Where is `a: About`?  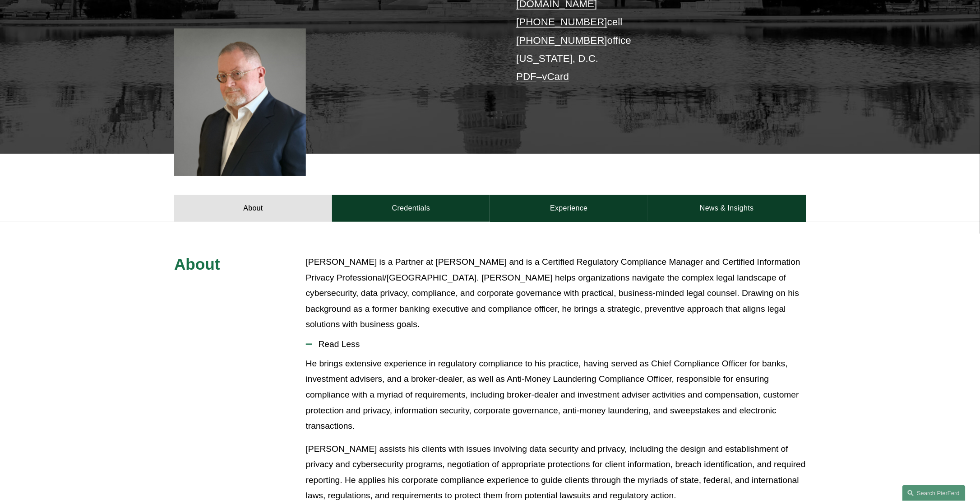
a: About is located at coordinates (253, 208).